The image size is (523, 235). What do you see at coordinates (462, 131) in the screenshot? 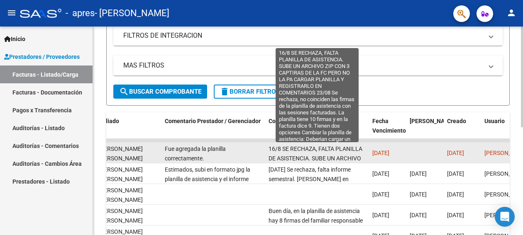
I see `datatable-header-cell: Creado` at bounding box center [462, 131].